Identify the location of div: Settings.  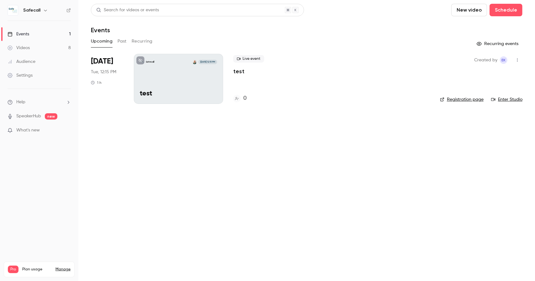
(20, 75).